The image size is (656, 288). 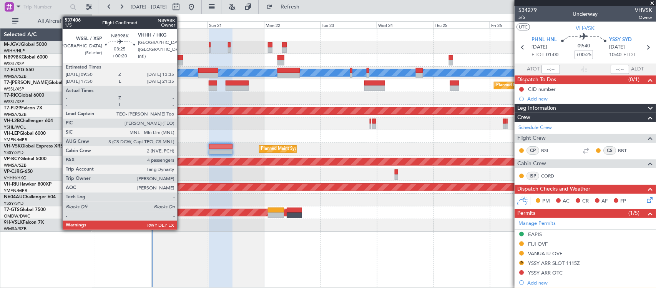 I want to click on a: T7-ELLYG-550, so click(x=19, y=70).